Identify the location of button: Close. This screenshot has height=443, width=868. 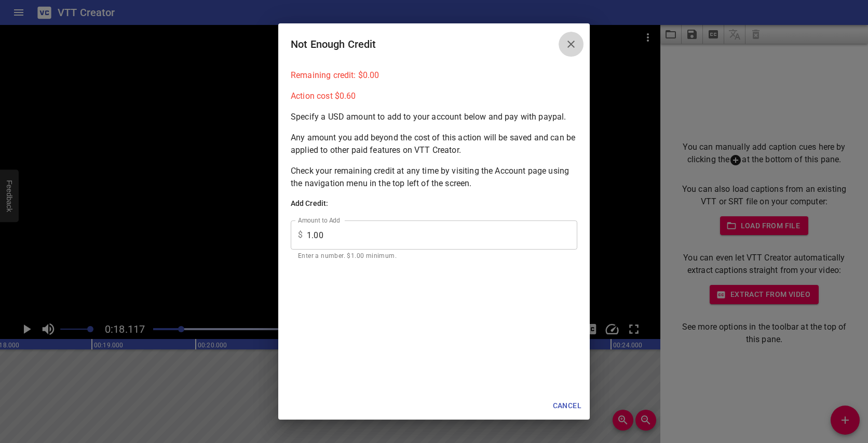
(571, 45).